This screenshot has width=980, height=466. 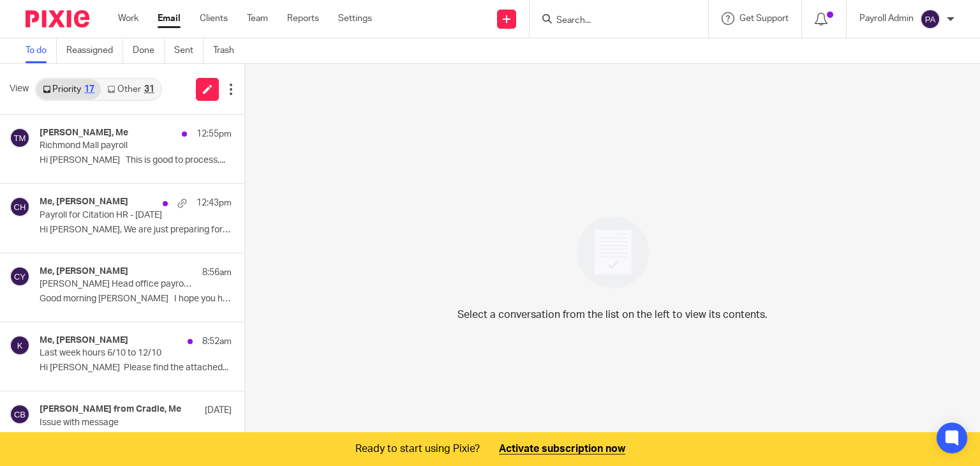 I want to click on input: Search, so click(x=613, y=21).